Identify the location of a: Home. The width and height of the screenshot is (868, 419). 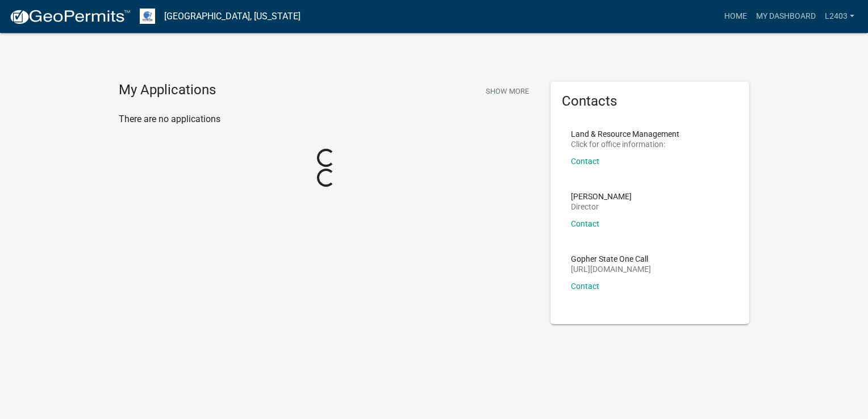
(735, 16).